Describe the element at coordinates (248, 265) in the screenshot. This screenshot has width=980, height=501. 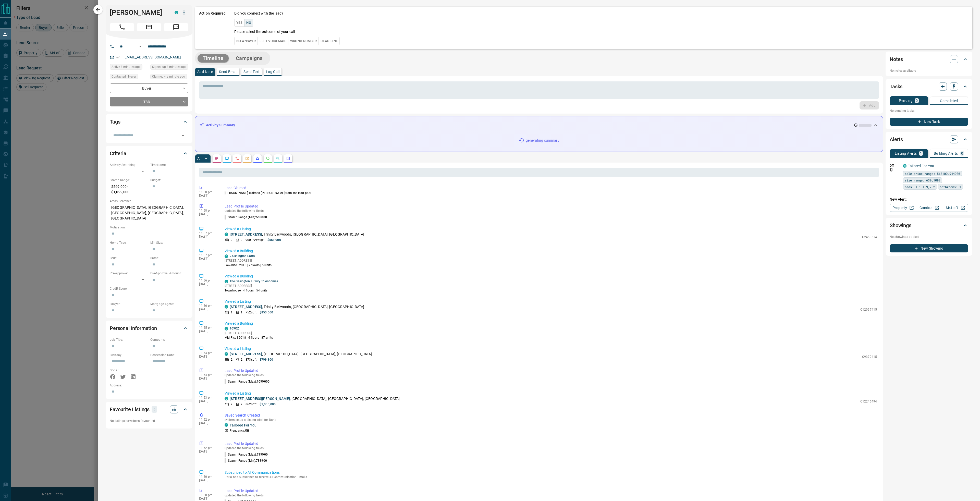
I see `p: Low-Rise | 2013 | 2 floors | 5 units` at that location.